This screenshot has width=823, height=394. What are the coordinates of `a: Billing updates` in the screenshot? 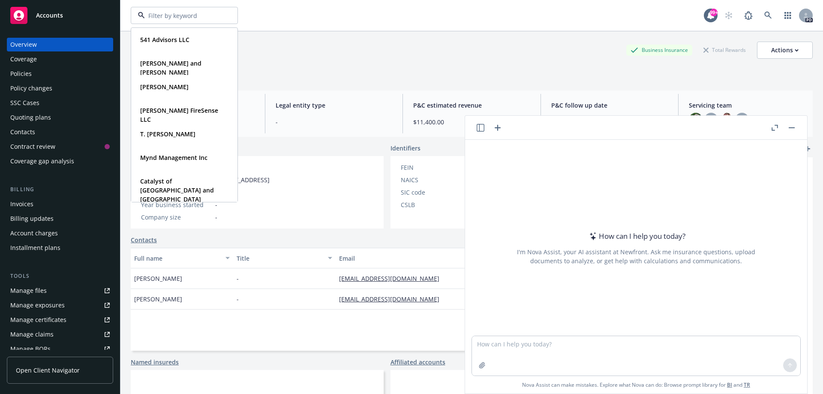 It's located at (60, 219).